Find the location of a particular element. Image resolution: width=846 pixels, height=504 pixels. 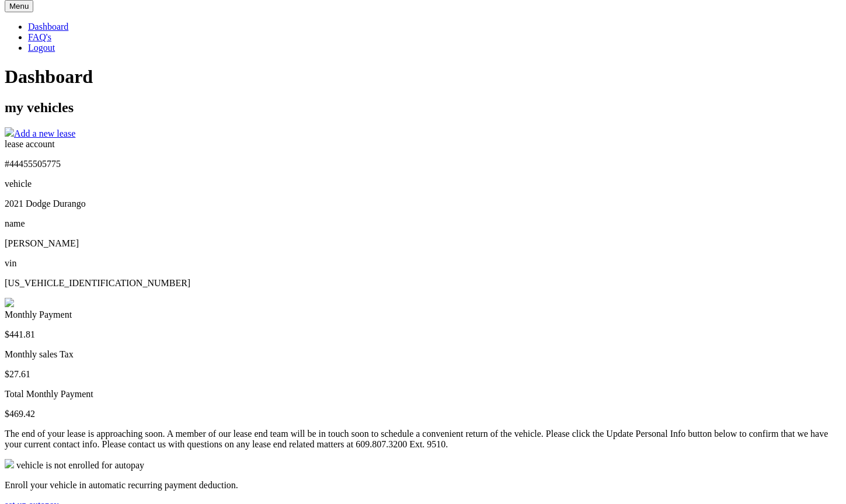

p: $469.42 is located at coordinates (418, 413).